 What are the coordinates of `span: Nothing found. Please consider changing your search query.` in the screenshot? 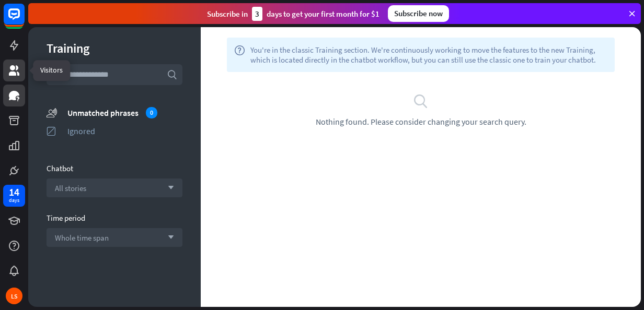 It's located at (420, 122).